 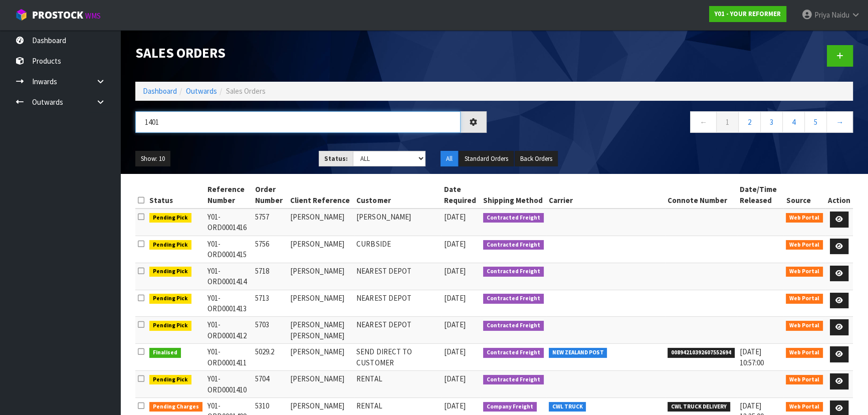 What do you see at coordinates (747, 14) in the screenshot?
I see `a: Y01 - YOUR REFORMER` at bounding box center [747, 14].